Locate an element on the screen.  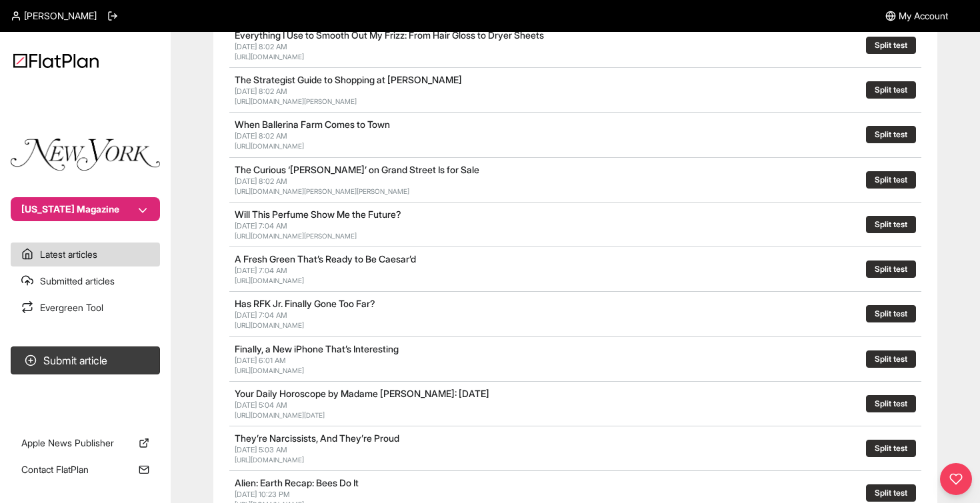
a: Finally, a New iPhone That’s Interesting is located at coordinates (317, 349).